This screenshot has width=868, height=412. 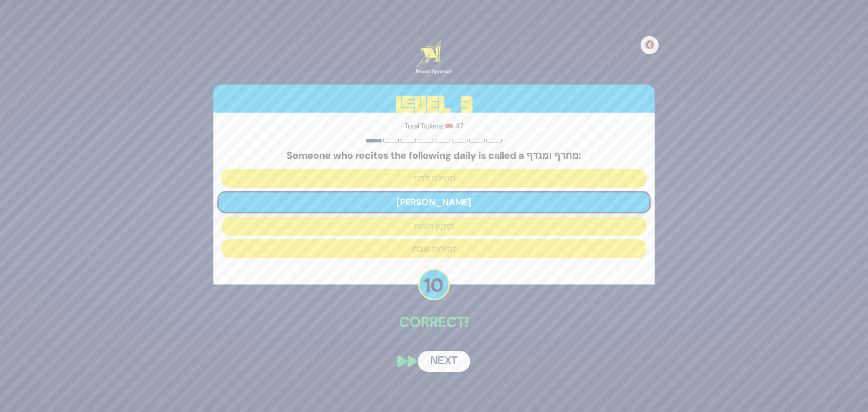 What do you see at coordinates (434, 72) in the screenshot?
I see `div: Proud Sponsor` at bounding box center [434, 72].